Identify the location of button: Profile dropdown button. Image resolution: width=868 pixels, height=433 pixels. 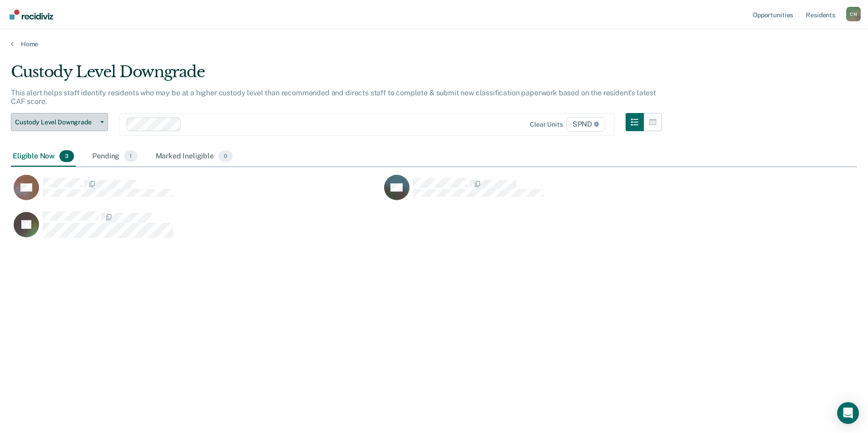
(854, 14).